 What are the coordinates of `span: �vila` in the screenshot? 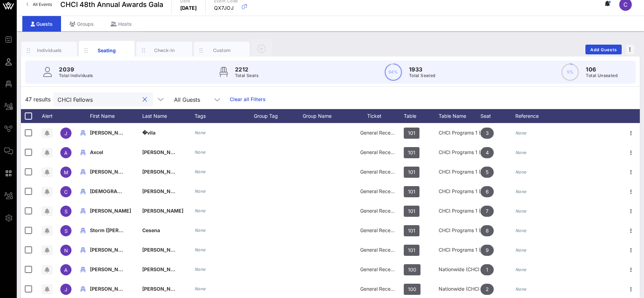 It's located at (149, 132).